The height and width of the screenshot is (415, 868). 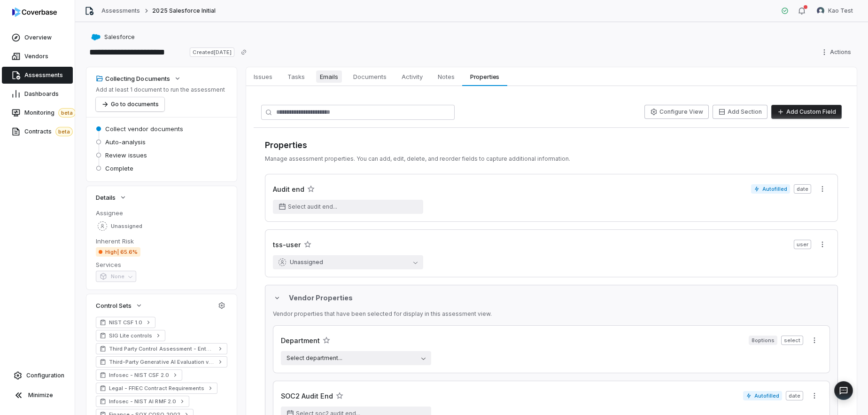 What do you see at coordinates (45, 376) in the screenshot?
I see `span: Configuration` at bounding box center [45, 376].